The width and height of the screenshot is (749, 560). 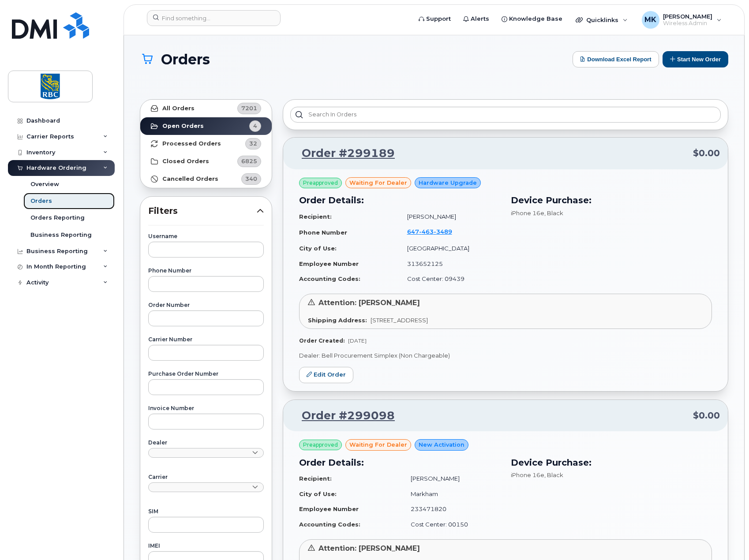 What do you see at coordinates (206, 271) in the screenshot?
I see `label: Phone Number` at bounding box center [206, 271].